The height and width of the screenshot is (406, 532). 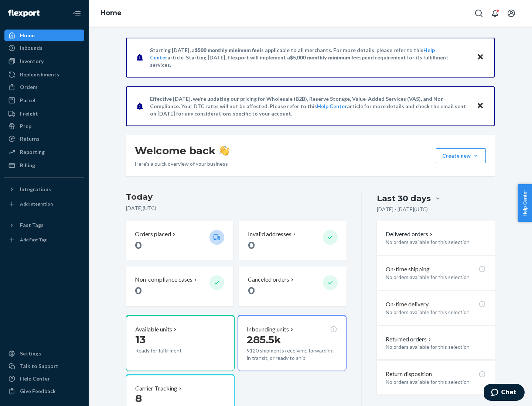 What do you see at coordinates (264, 340) in the screenshot?
I see `span: 285.5k` at bounding box center [264, 340].